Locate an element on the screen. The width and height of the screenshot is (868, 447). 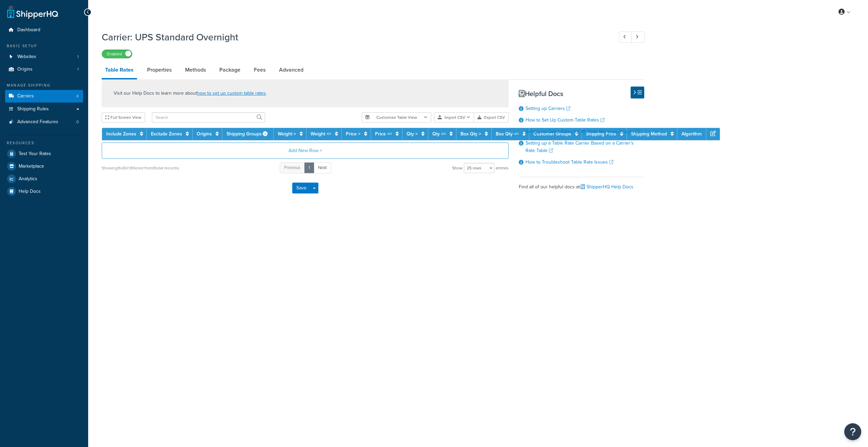
button: Import CSV is located at coordinates (454, 117).